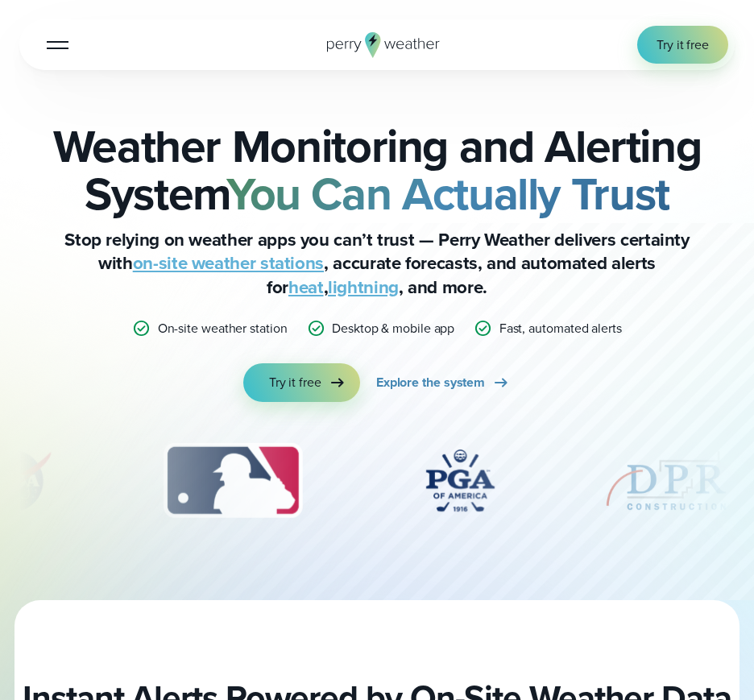  I want to click on p: Stop relying on weather apps you can’t trust — Perry Weather delivers certainty with , accurate f..., so click(377, 264).